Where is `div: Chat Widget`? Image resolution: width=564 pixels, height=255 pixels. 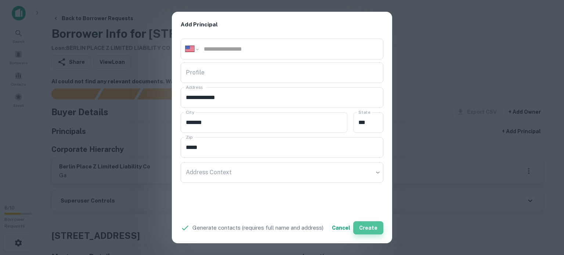 div: Chat Widget is located at coordinates (545, 214).